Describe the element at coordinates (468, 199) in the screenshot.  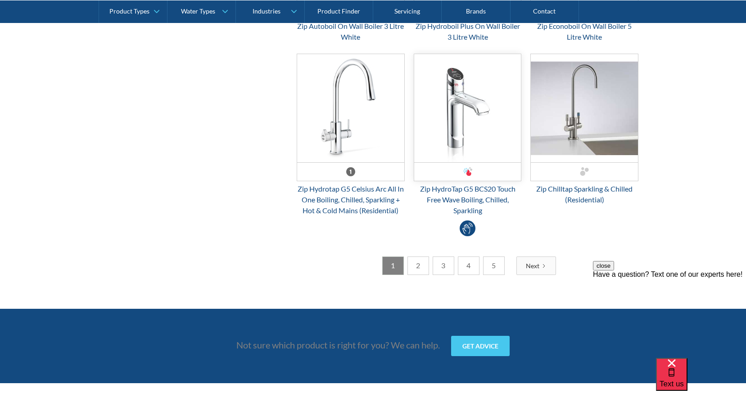
I see `div: Zip HydroTap G5 BCS20 Touch Free Wave Boiling, Chilled, Sparkling` at that location.